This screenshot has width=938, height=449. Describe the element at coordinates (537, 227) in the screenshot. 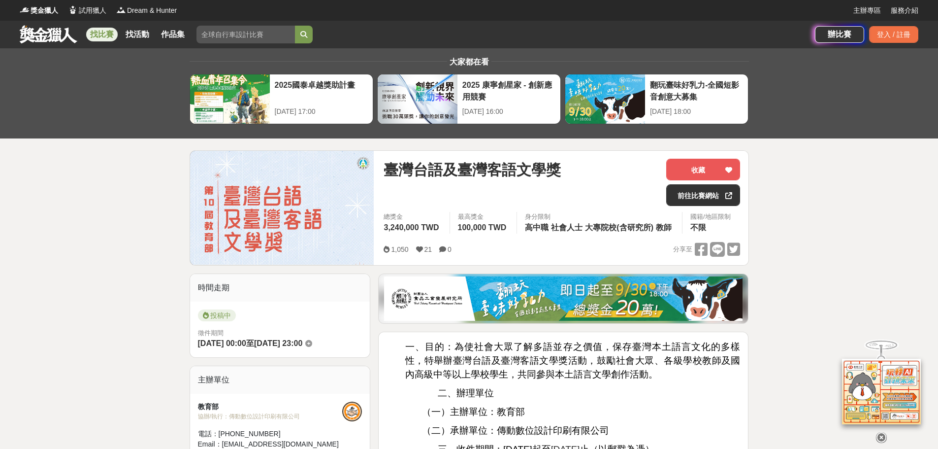

I see `span: 高中職` at that location.